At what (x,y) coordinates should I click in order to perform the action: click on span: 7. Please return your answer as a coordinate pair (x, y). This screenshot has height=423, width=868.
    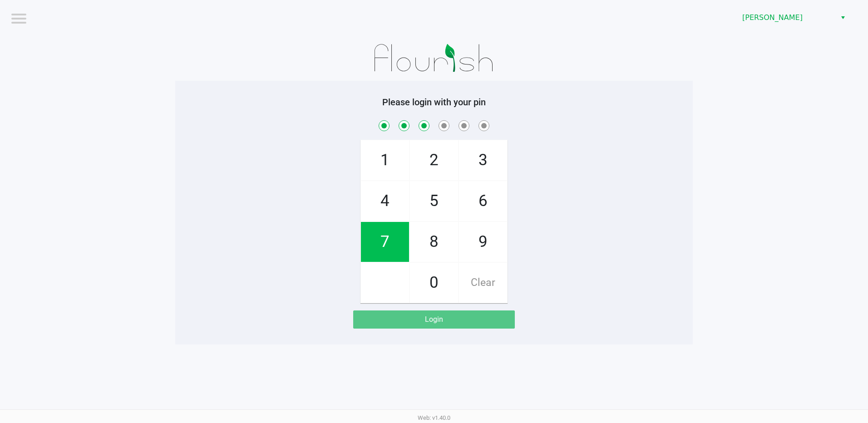
    Looking at the image, I should click on (385, 242).